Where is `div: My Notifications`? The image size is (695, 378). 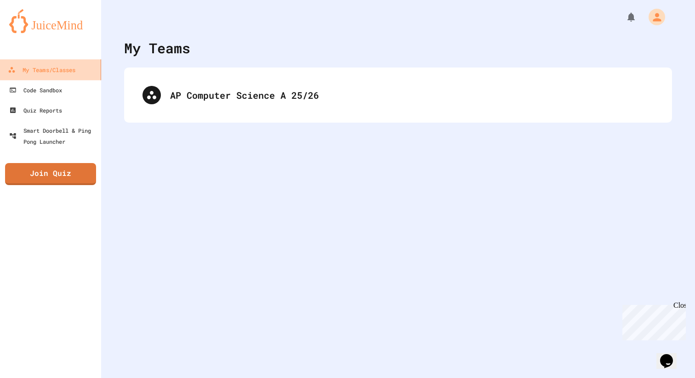 div: My Notifications is located at coordinates (624, 17).